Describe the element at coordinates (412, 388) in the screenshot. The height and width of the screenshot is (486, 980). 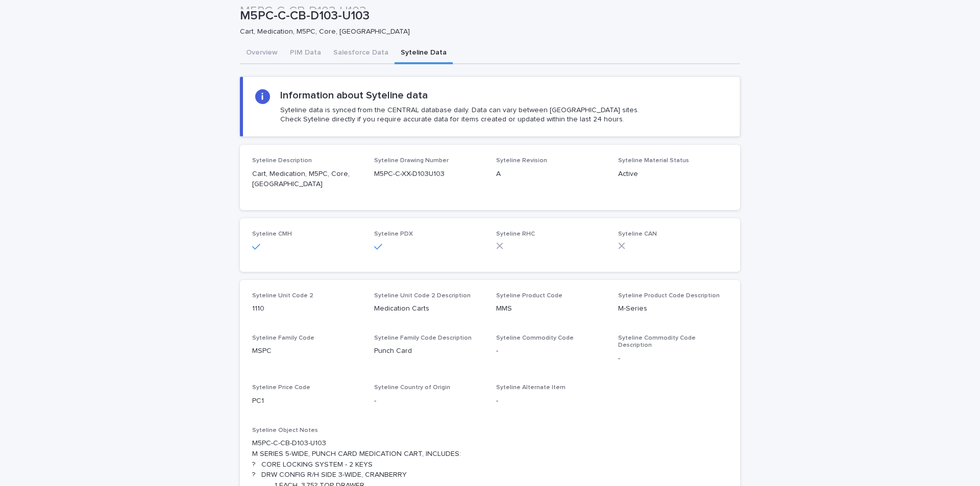
I see `span: Syteline Country of Origin` at that location.